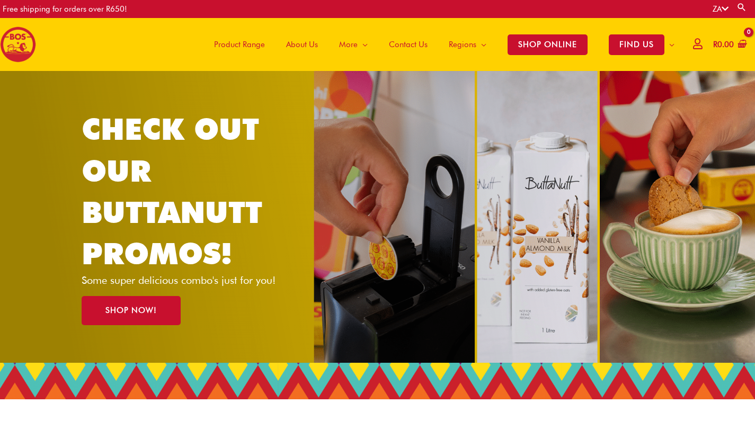 The width and height of the screenshot is (755, 430). Describe the element at coordinates (302, 44) in the screenshot. I see `a: About Us` at that location.